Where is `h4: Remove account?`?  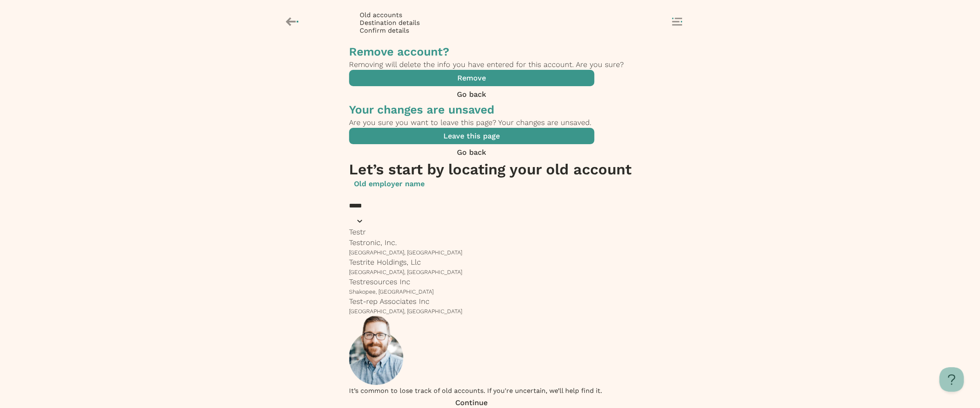
h4: Remove account? is located at coordinates (490, 52).